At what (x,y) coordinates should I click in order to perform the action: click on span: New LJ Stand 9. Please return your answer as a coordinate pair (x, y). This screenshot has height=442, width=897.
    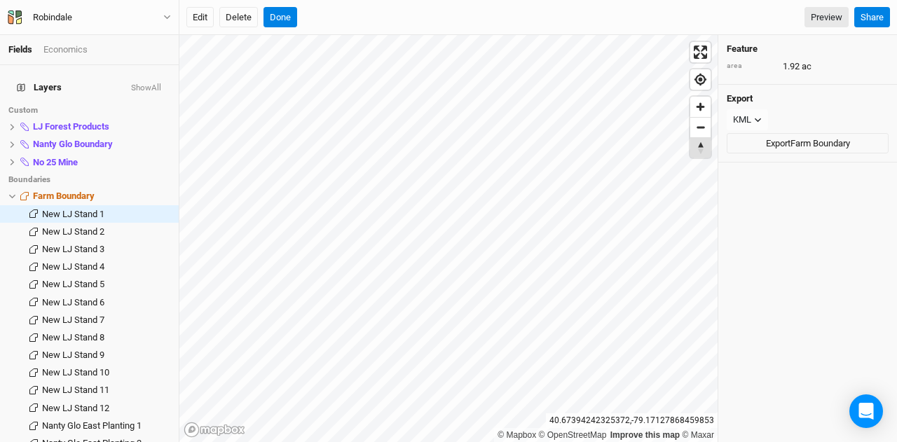
    Looking at the image, I should click on (73, 355).